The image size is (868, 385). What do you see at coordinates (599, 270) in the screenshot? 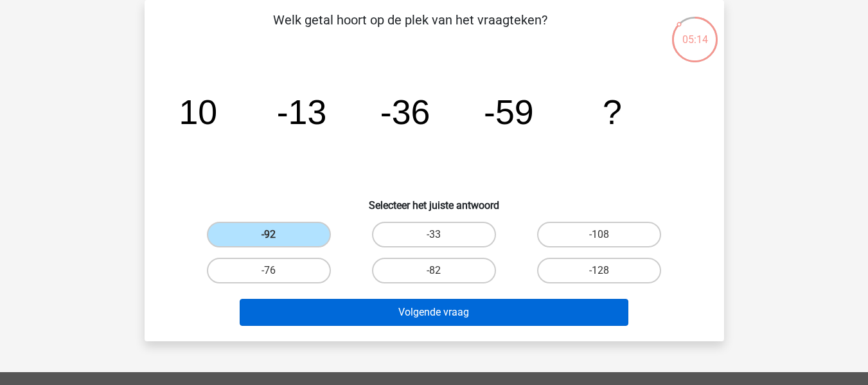
I see `label: -128` at bounding box center [599, 270].